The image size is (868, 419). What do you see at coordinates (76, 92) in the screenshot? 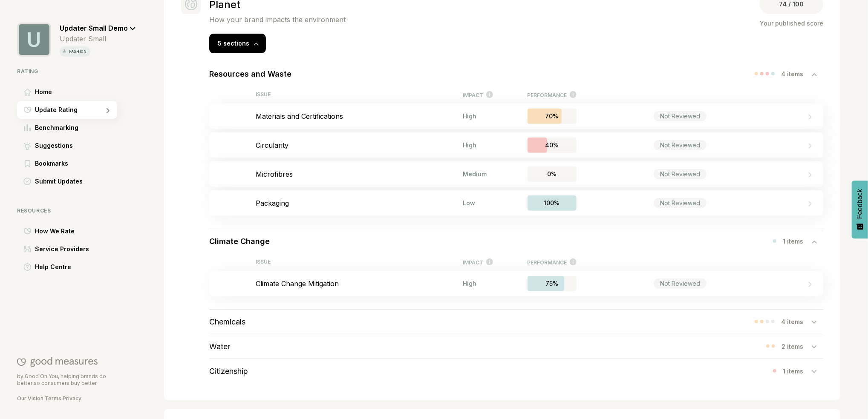
I see `a: HomeHome` at bounding box center [76, 92].